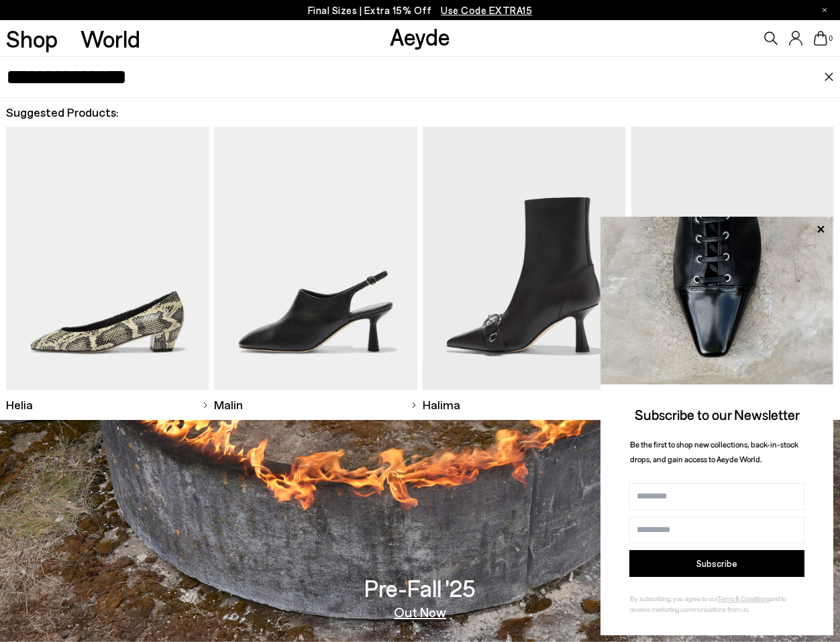  I want to click on h2: Suggested Products:, so click(420, 112).